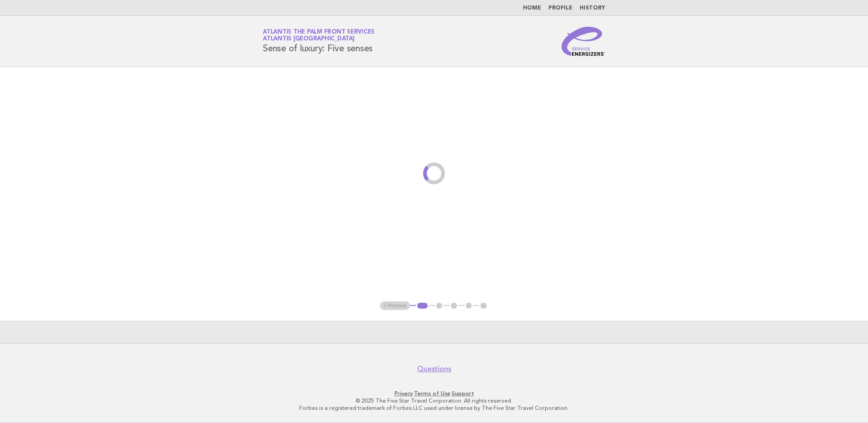 The image size is (868, 423). What do you see at coordinates (318, 42) in the screenshot?
I see `h1: Sense of luxury: Five senses` at bounding box center [318, 42].